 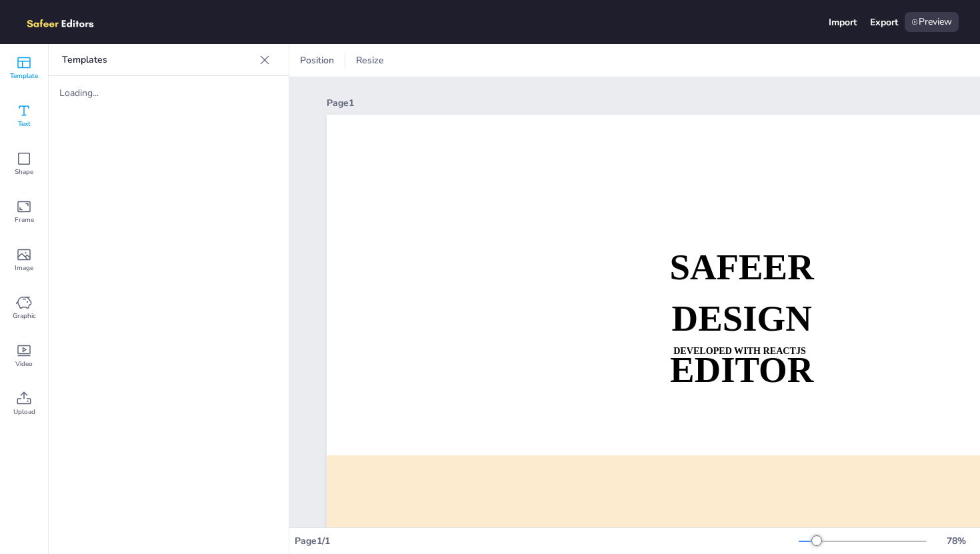 I want to click on span: Template, so click(x=24, y=76).